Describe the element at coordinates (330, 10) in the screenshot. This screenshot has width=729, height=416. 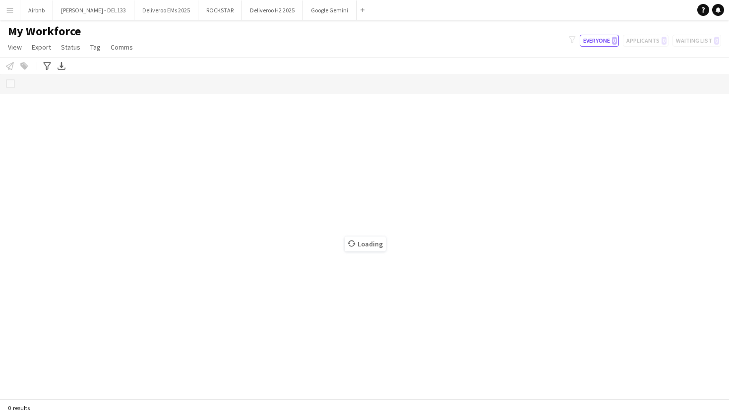
I see `button: Google Gemini` at that location.